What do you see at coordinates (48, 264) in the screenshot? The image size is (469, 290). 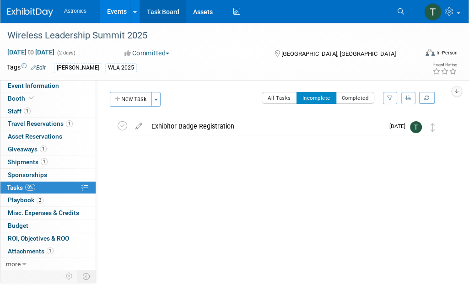 I see `a: more` at bounding box center [48, 264].